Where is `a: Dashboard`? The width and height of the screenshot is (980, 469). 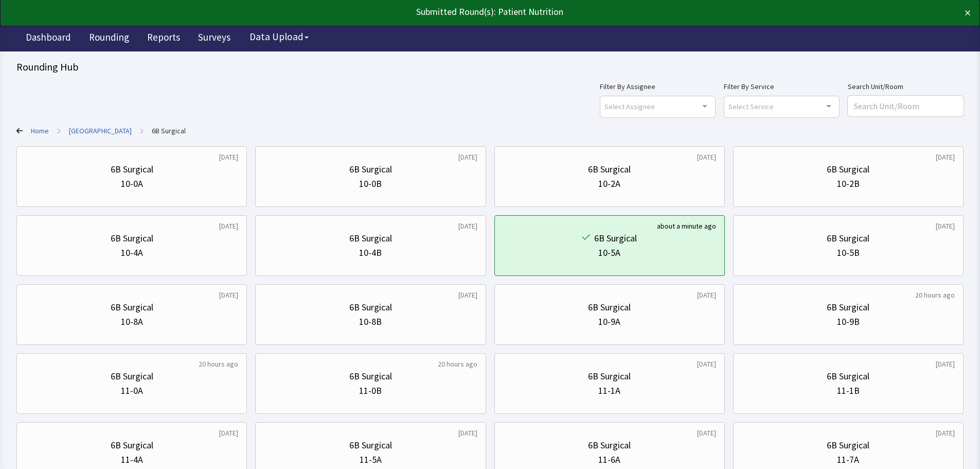 a: Dashboard is located at coordinates (49, 39).